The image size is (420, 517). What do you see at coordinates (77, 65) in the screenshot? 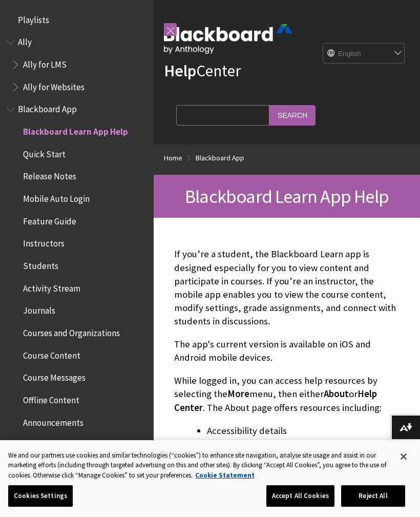
I see `nav: Book outline for Anthology Ally Help` at bounding box center [77, 65].